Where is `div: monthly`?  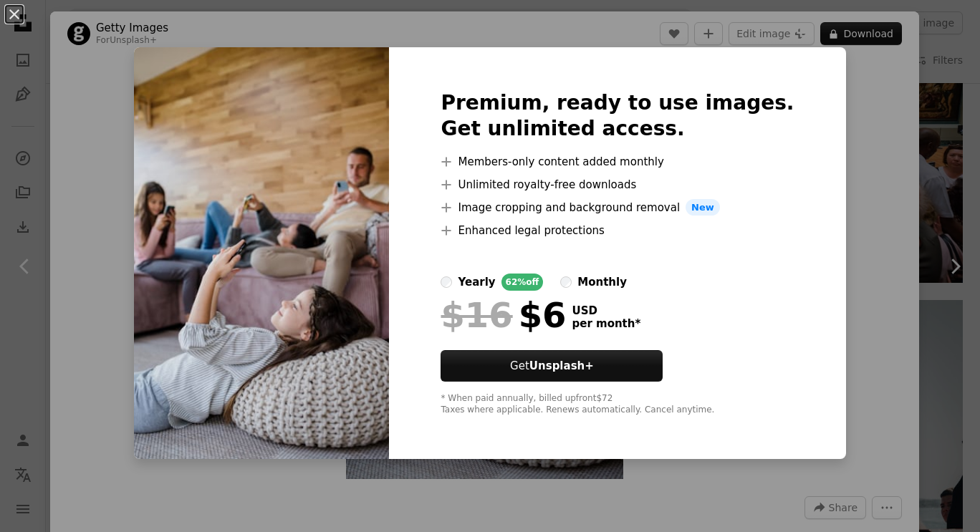
div: monthly is located at coordinates (602, 282).